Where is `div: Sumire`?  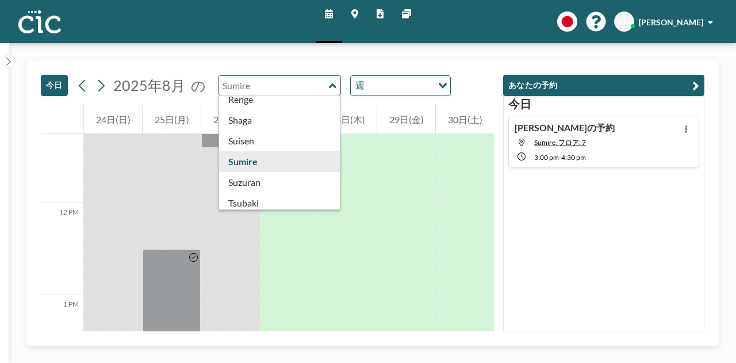
div: Sumire is located at coordinates (279, 162).